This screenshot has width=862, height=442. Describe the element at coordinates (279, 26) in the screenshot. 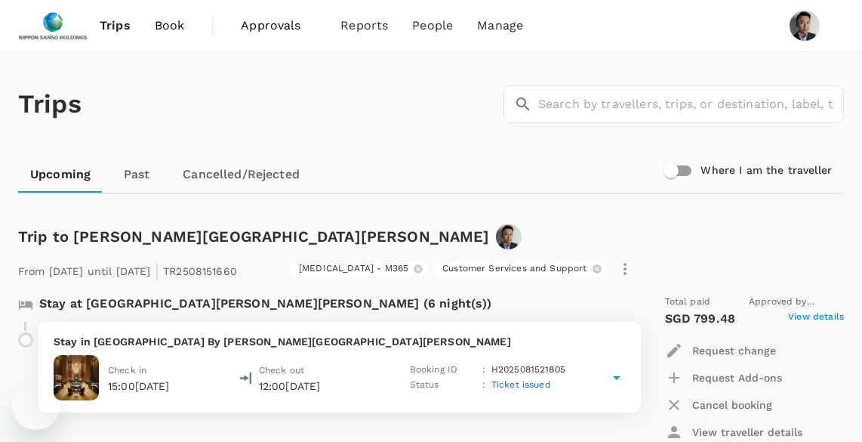

I see `span: Approvals` at that location.